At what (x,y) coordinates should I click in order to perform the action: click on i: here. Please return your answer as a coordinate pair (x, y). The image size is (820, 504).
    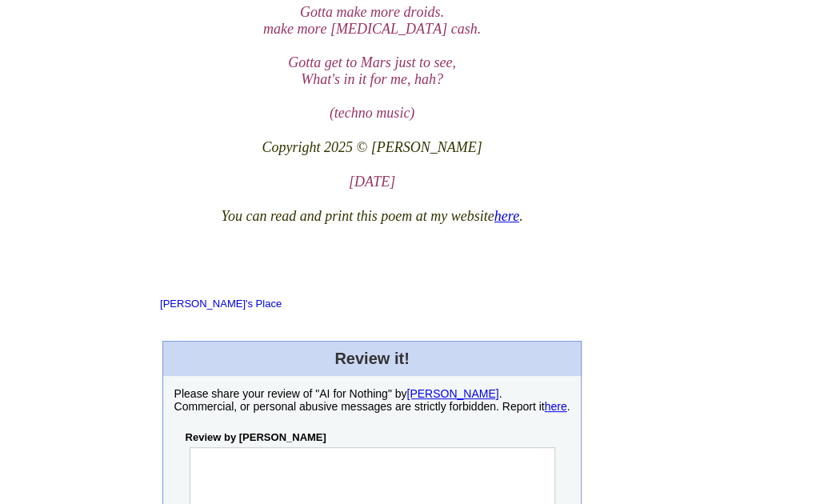
    Looking at the image, I should click on (507, 216).